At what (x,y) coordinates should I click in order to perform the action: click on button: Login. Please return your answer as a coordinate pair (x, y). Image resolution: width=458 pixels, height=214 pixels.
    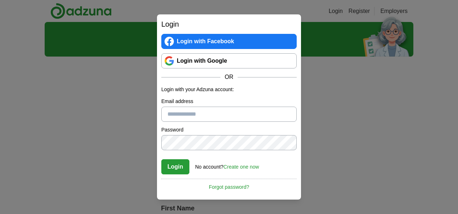
    Looking at the image, I should click on (175, 167).